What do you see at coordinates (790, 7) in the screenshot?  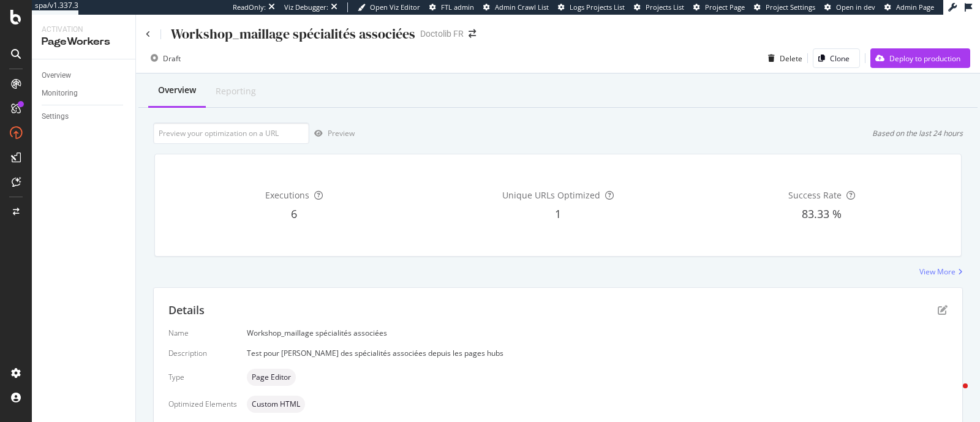 I see `span: Project Settings` at bounding box center [790, 7].